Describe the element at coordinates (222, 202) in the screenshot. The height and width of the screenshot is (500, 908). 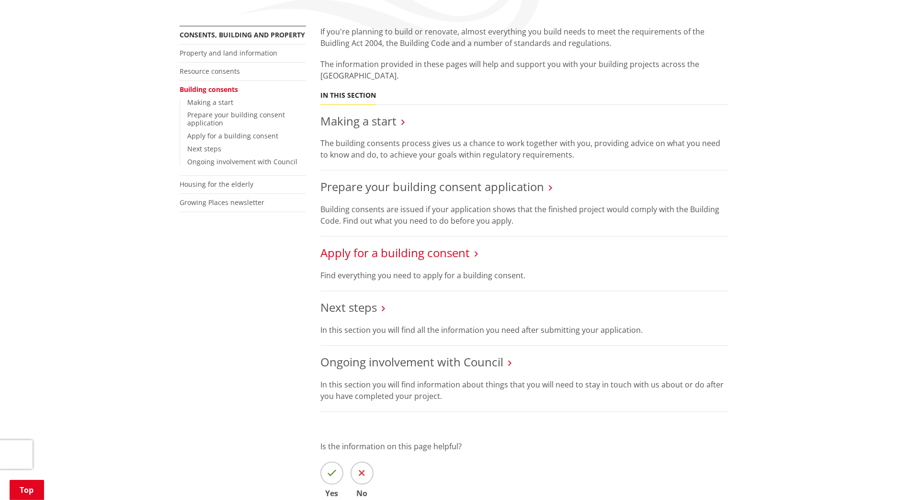
I see `a: Growing Places newsletter` at that location.